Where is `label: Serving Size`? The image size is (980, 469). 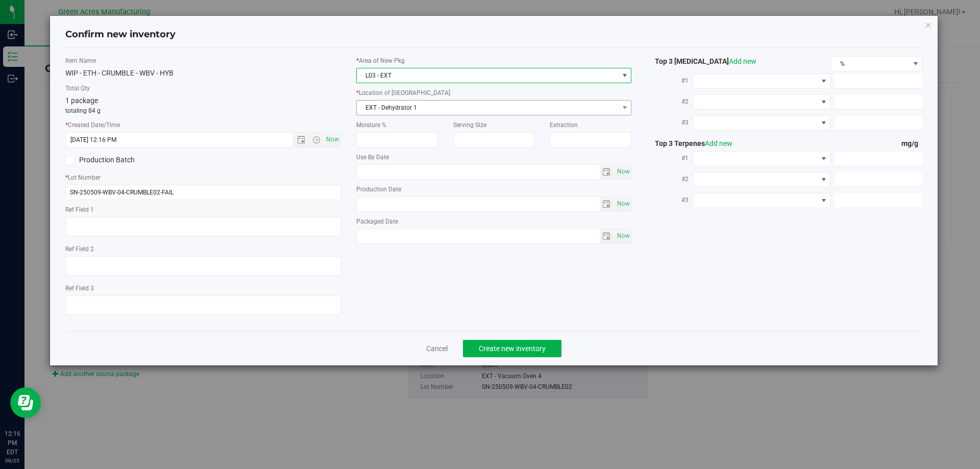 label: Serving Size is located at coordinates (494, 125).